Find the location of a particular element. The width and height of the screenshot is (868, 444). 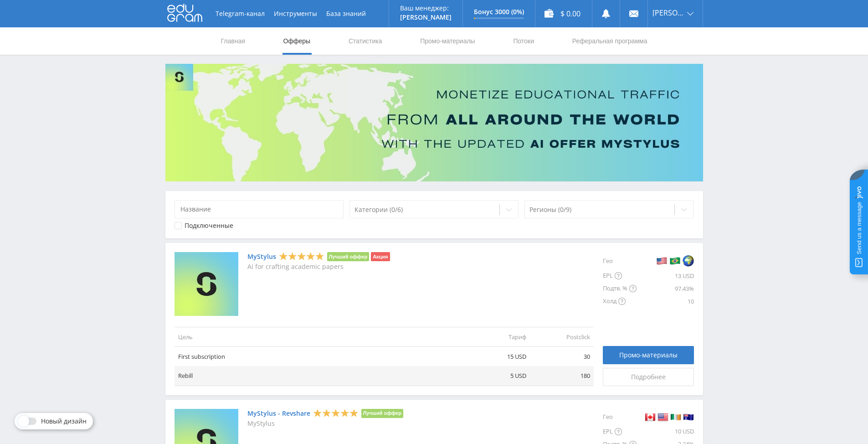

input: Название is located at coordinates (260, 209).